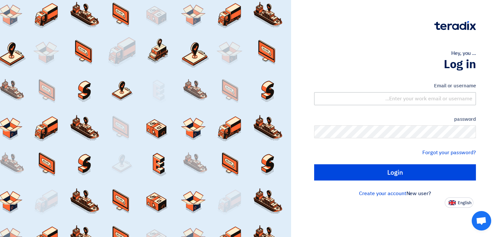  I want to click on font: Forgot your password?, so click(449, 153).